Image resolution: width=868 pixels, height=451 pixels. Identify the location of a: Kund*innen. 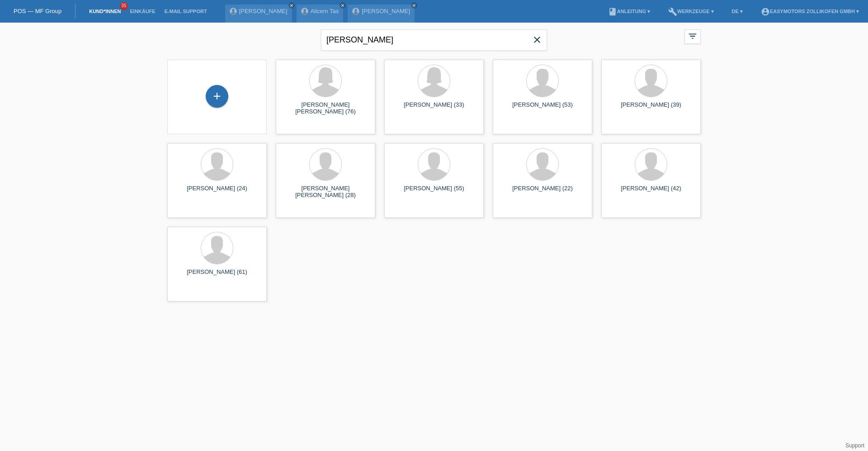
(105, 12).